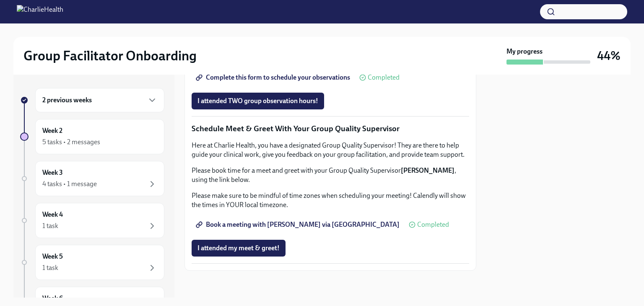  What do you see at coordinates (274, 78) in the screenshot?
I see `span: Complete this form to schedule your observations` at bounding box center [274, 78].